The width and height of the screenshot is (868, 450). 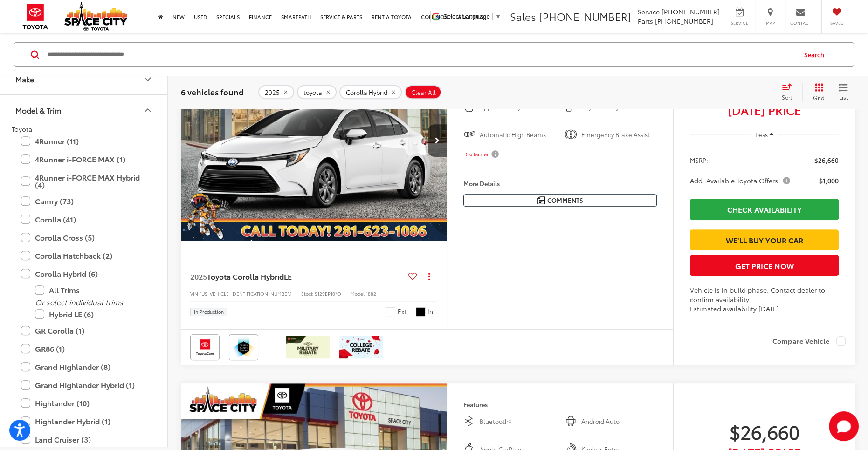 I want to click on button: Search, so click(x=816, y=54).